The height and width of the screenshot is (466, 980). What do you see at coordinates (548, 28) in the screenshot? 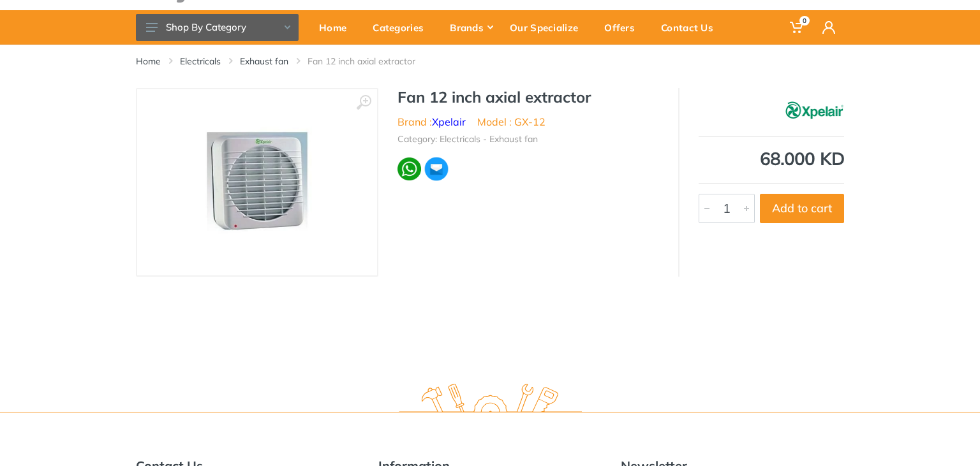
I see `a: Our Specialize` at bounding box center [548, 28].